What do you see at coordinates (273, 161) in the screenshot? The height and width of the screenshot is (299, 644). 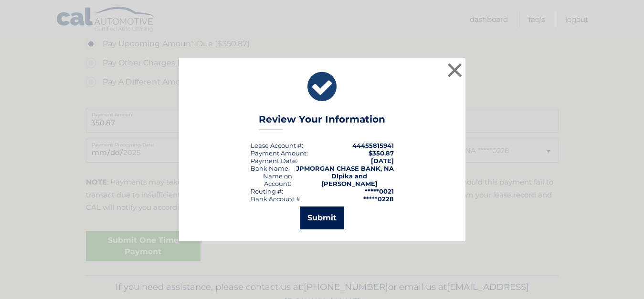 I see `span: Payment Date` at bounding box center [273, 161].